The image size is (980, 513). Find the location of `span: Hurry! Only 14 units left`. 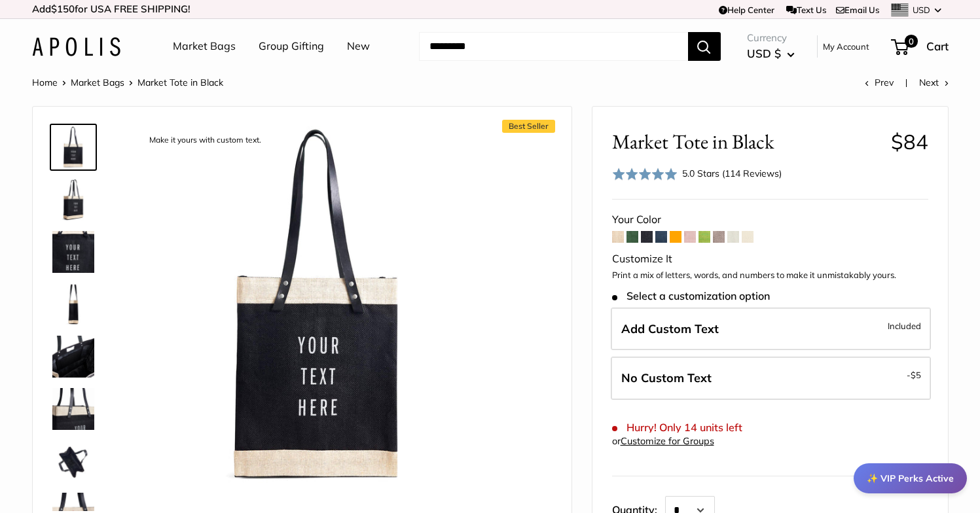

span: Hurry! Only 14 units left is located at coordinates (677, 427).